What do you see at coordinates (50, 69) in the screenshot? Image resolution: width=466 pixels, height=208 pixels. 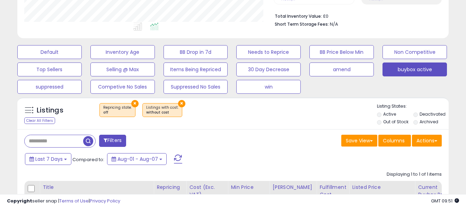 I see `button: Top Sellers` at bounding box center [50, 69].